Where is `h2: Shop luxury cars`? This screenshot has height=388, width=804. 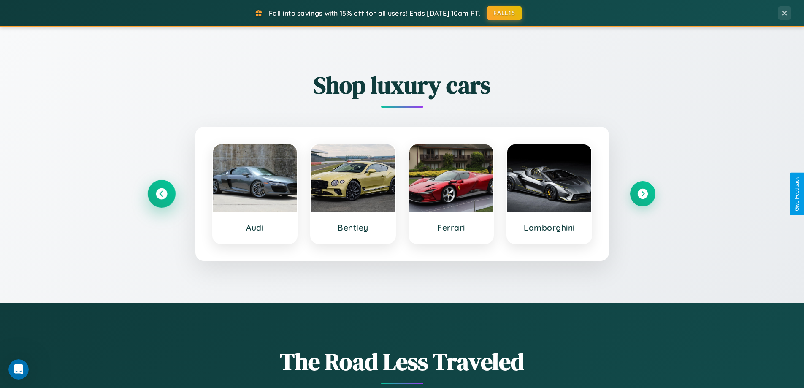 h2: Shop luxury cars is located at coordinates (402, 85).